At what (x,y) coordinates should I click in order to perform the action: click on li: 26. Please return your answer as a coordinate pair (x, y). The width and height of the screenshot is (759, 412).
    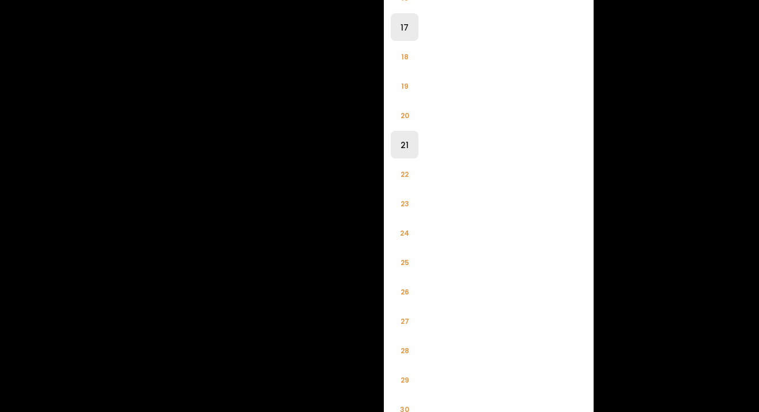
    Looking at the image, I should click on (404, 292).